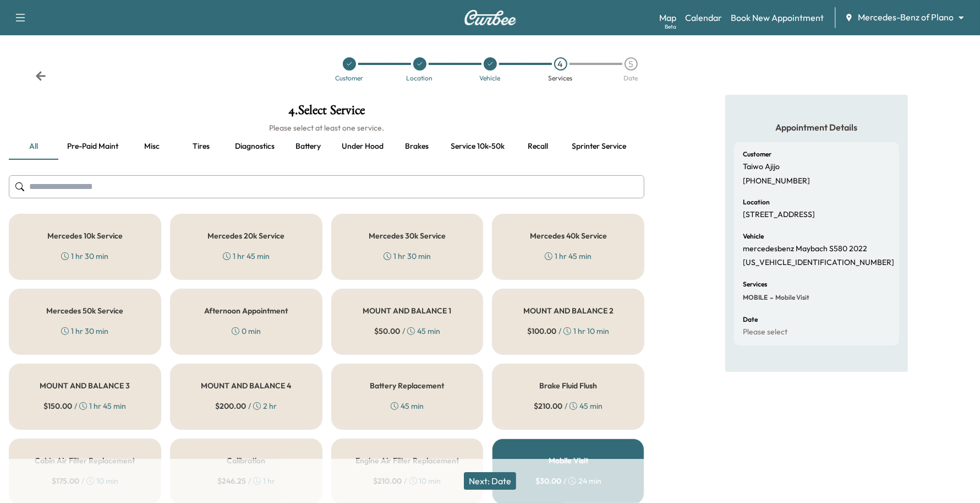 The width and height of the screenshot is (980, 503). Describe the element at coordinates (599, 147) in the screenshot. I see `button: Sprinter service` at that location.